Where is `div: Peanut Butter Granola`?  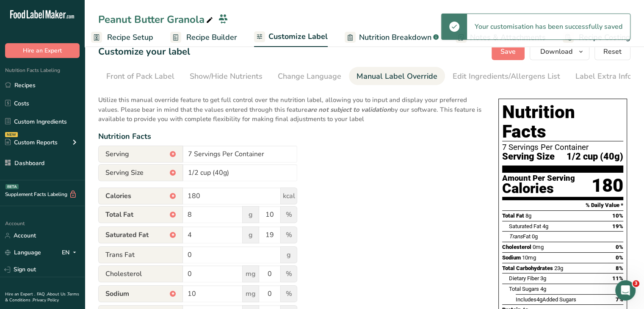 div: Peanut Butter Granola is located at coordinates (156, 20).